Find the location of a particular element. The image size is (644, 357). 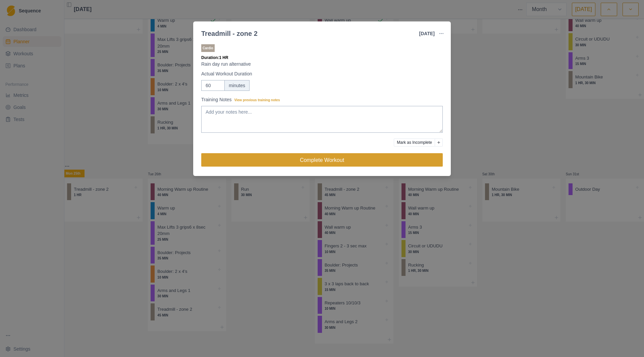

button: Mark as Incomplete is located at coordinates (414, 143).